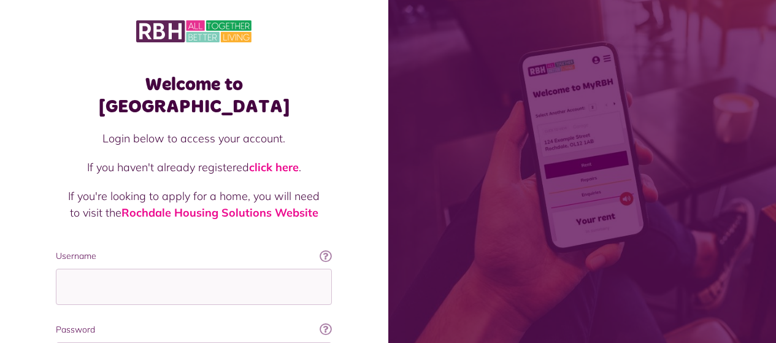 The image size is (776, 343). Describe the element at coordinates (194, 138) in the screenshot. I see `p: Login below to access your account.` at that location.